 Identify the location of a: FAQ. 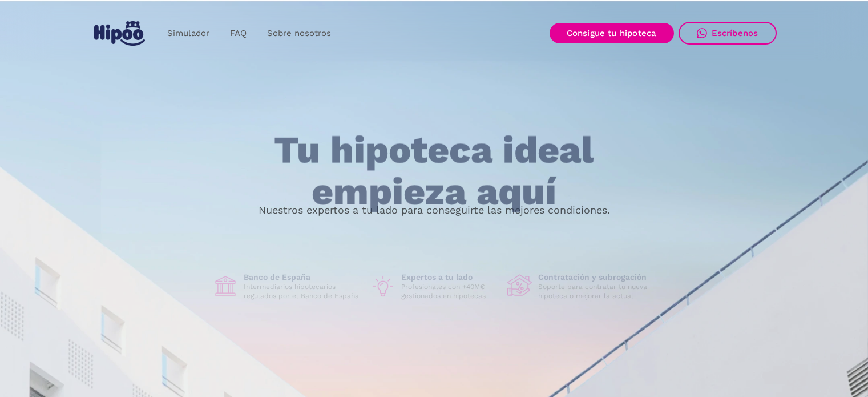
(238, 33).